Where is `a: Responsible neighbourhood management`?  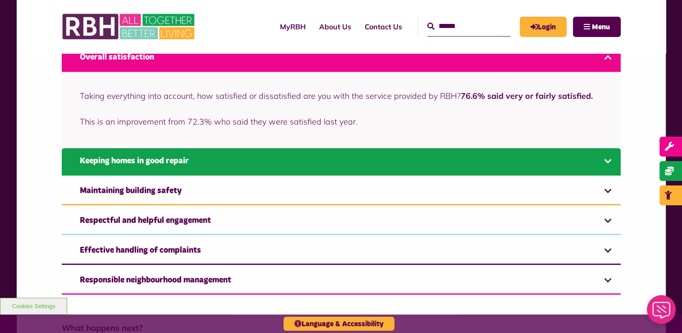 a: Responsible neighbourhood management is located at coordinates (341, 281).